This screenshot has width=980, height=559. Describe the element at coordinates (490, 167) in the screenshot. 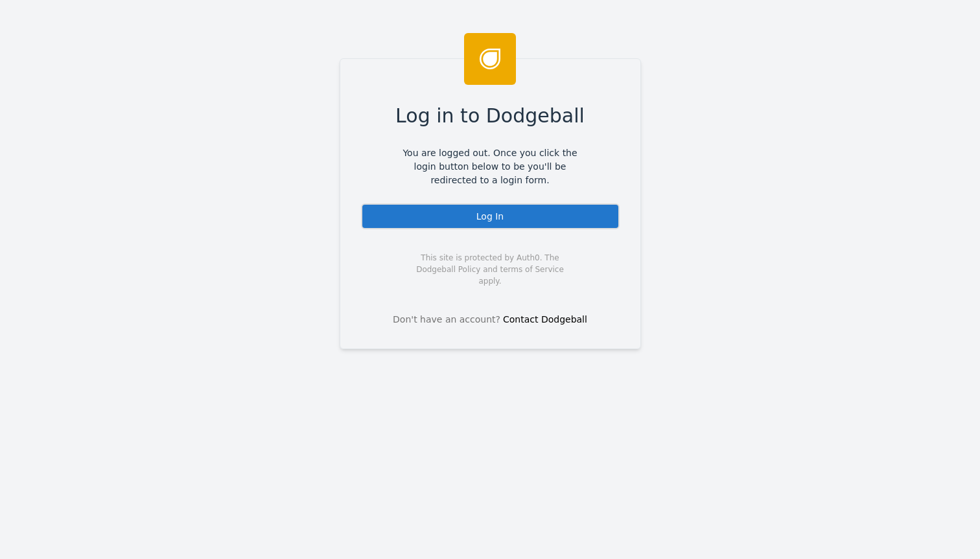

I see `span: You are logged out. Once you click the login button below to be you'll be redirected to a login f...` at that location.